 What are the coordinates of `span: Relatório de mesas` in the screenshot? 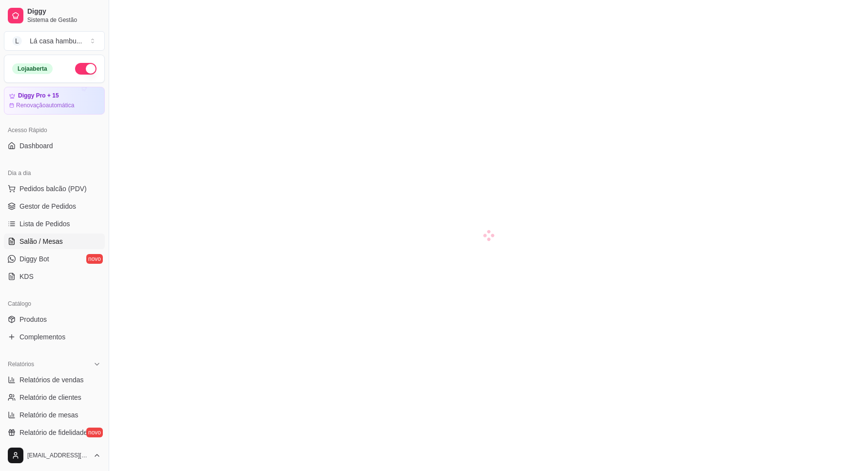 It's located at (49, 415).